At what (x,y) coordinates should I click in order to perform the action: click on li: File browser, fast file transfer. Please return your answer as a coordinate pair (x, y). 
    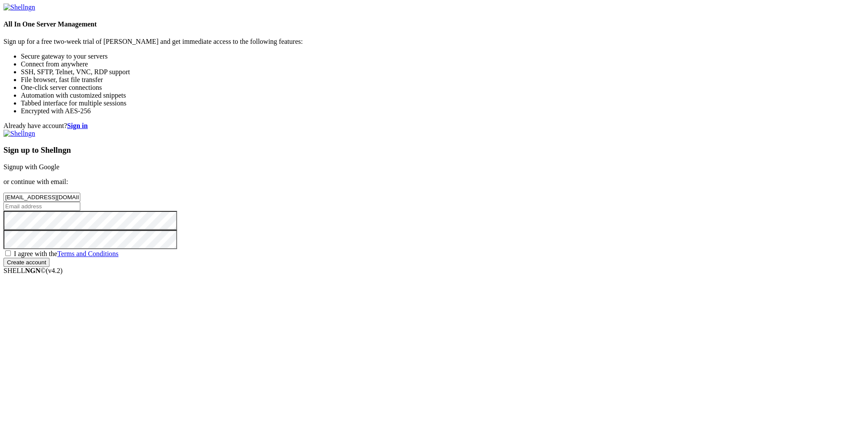
    Looking at the image, I should click on (443, 80).